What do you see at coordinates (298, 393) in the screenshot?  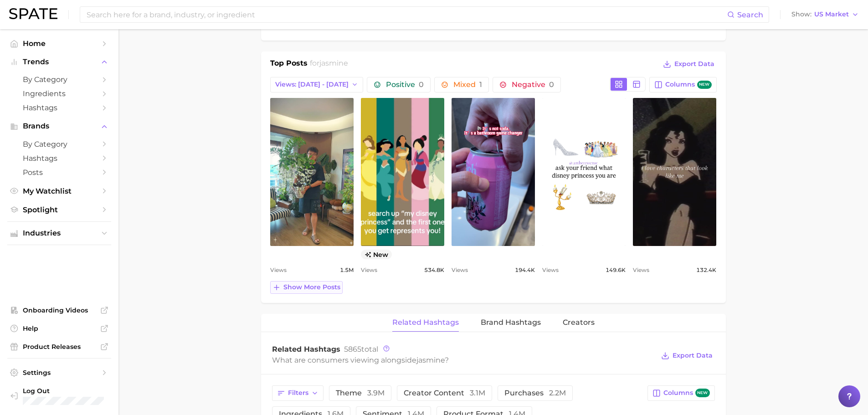 I see `span: Filters` at bounding box center [298, 393].